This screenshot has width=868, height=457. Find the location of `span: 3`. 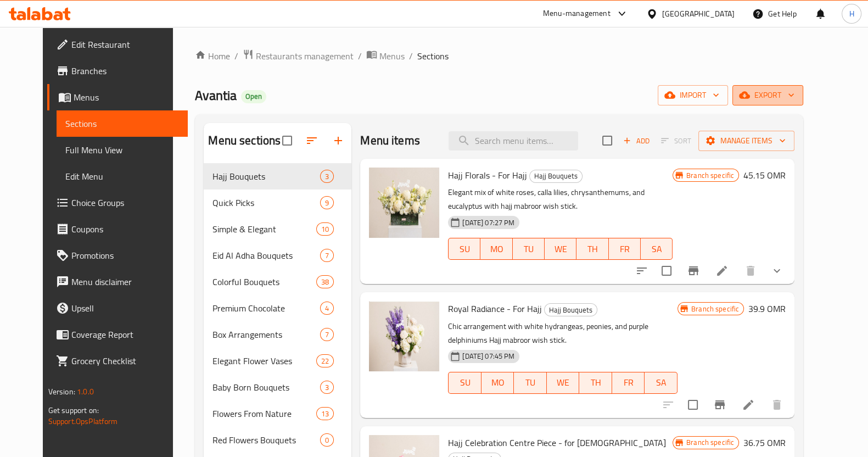

span: 3 is located at coordinates (327, 387).